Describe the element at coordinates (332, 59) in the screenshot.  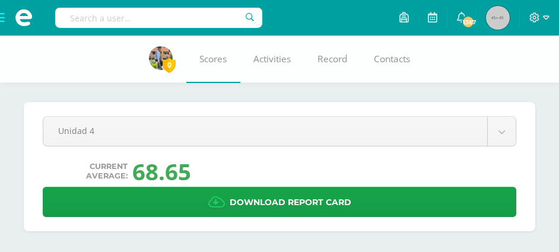
I see `span: Record` at that location.